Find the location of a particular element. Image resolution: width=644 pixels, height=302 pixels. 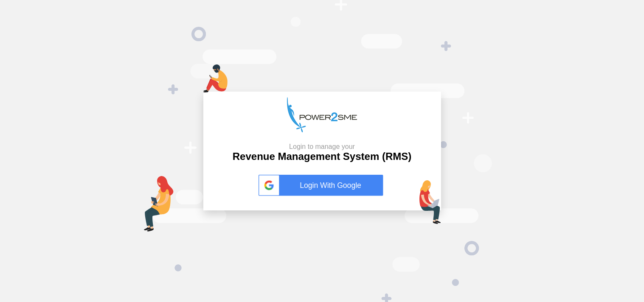

small: Login to manage your is located at coordinates (322, 147).